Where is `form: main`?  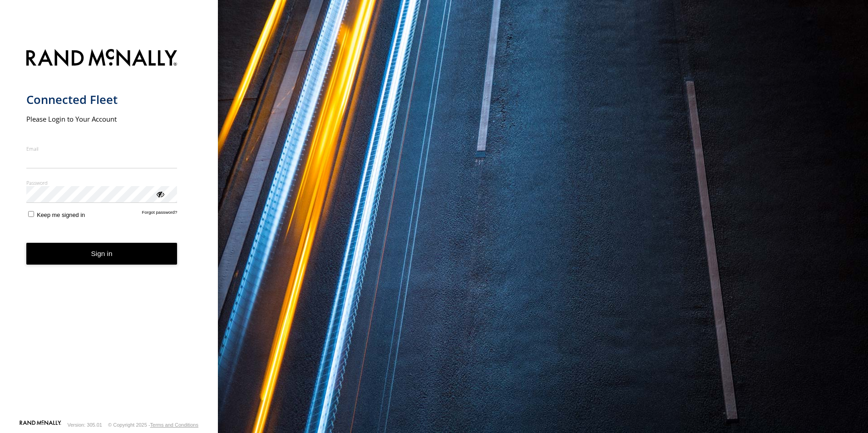 form: main is located at coordinates (109, 231).